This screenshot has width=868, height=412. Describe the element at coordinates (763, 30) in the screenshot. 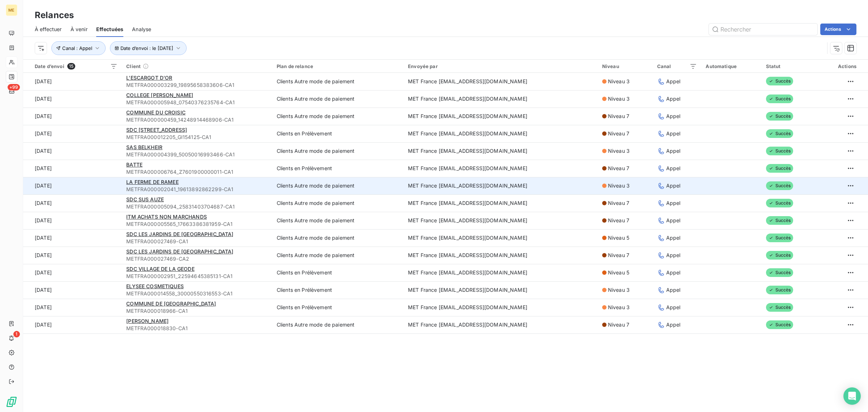

I see `input: Rechercher` at that location.